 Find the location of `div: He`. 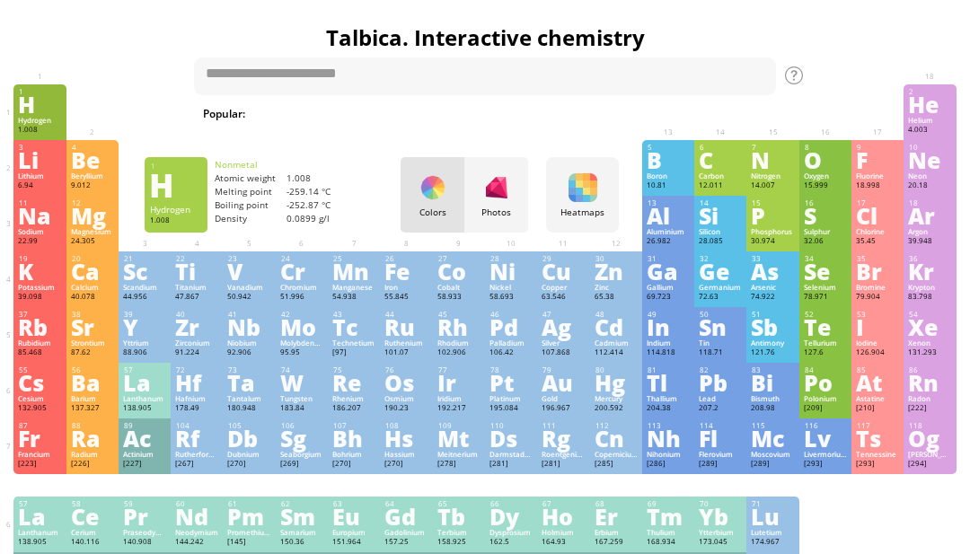

div: He is located at coordinates (930, 104).